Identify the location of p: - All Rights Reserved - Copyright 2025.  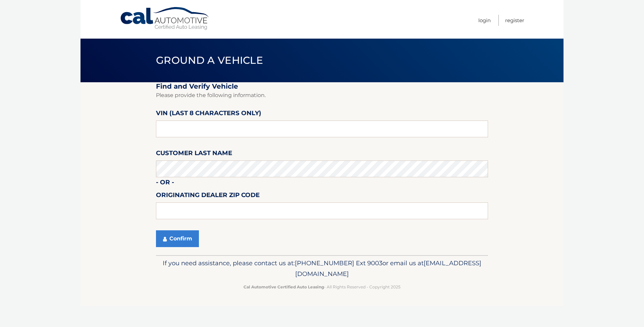
(322, 287).